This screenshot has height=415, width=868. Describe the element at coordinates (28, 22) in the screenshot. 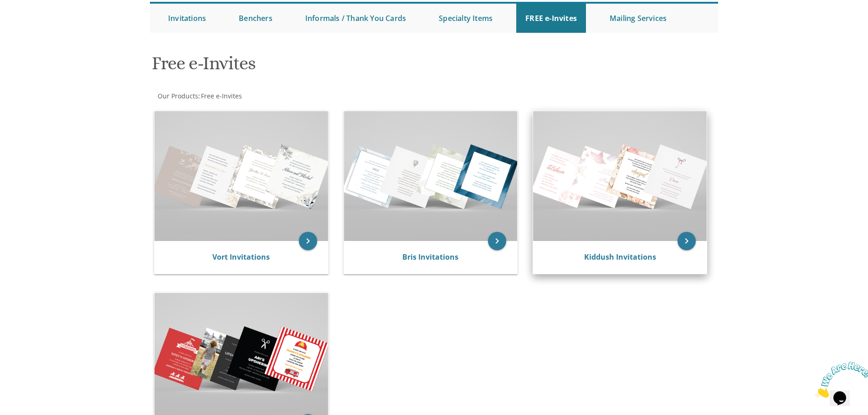

I see `div: CloseChat attention grabber` at that location.